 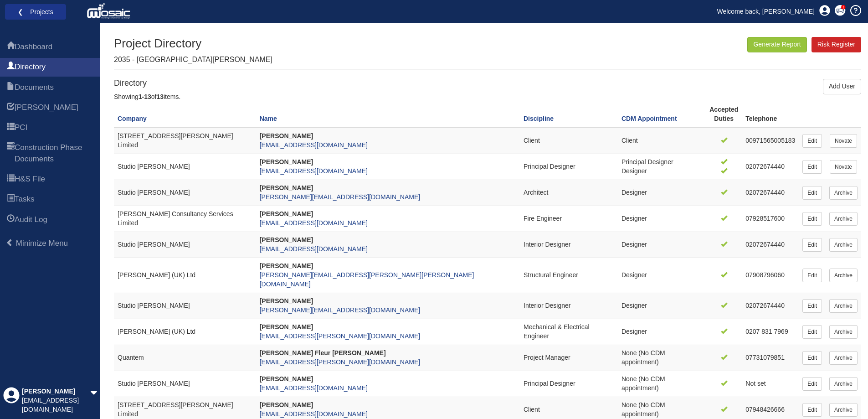 I want to click on img: logo_white.png, so click(x=109, y=11).